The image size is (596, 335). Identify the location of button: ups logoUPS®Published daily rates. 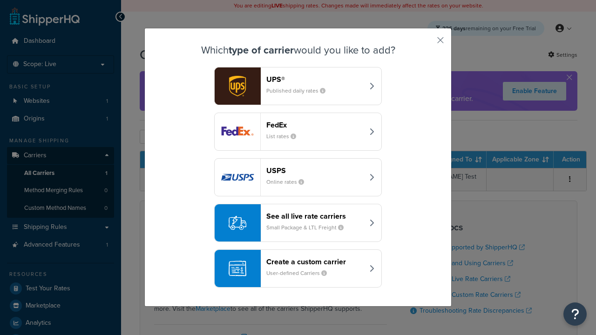
(298, 86).